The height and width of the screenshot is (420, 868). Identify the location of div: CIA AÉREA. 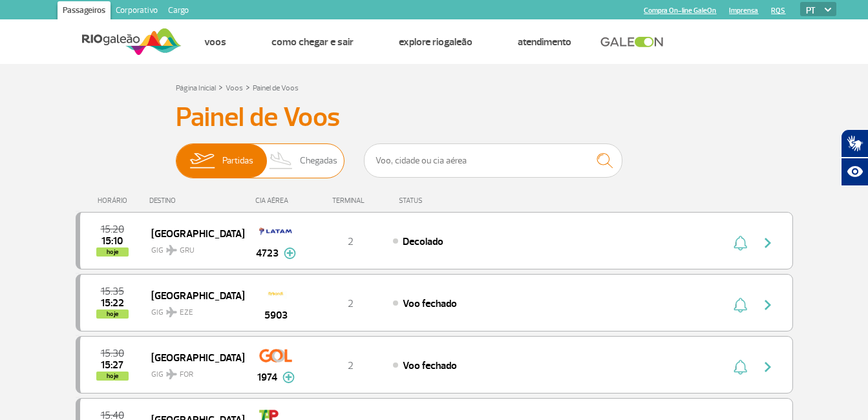
(276, 200).